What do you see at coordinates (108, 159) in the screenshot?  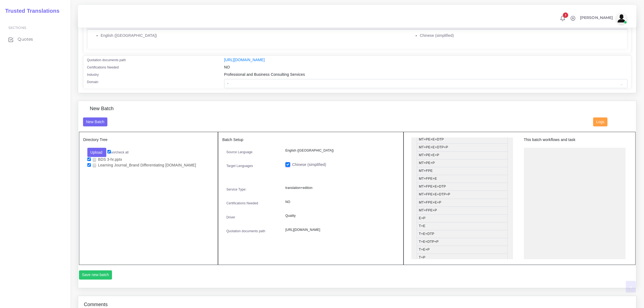 I see `a: BDS 3-hr.pptx` at bounding box center [108, 159].